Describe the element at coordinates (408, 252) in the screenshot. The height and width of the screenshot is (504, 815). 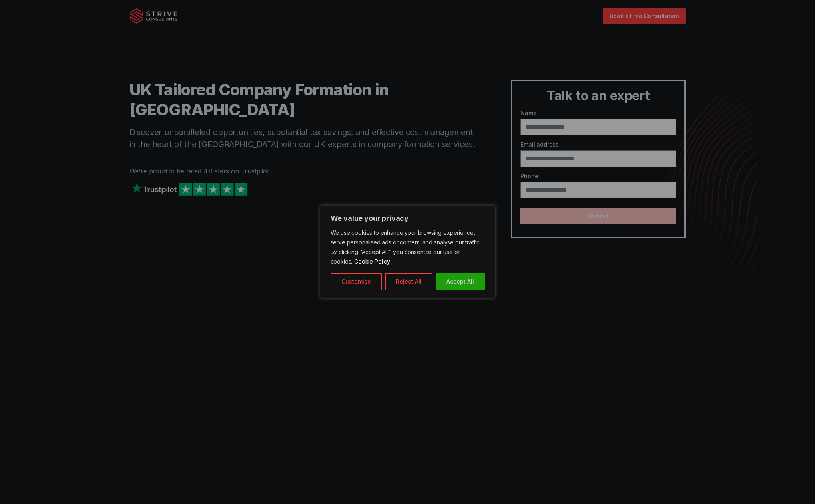
I see `div: We value your privacy` at that location.